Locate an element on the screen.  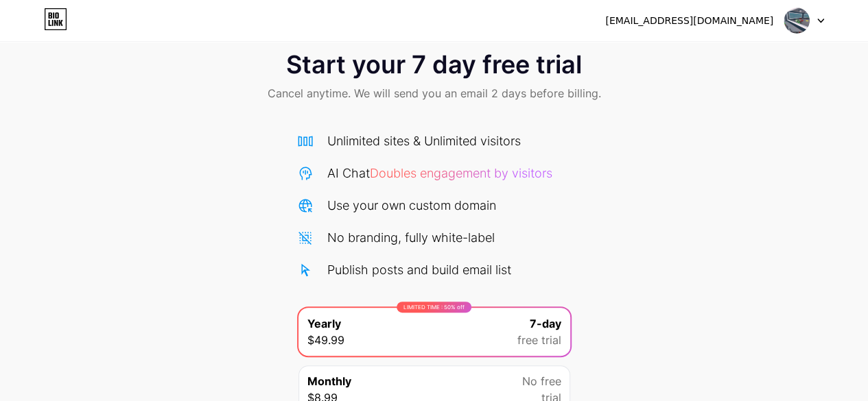
div: AI Chat is located at coordinates (440, 173).